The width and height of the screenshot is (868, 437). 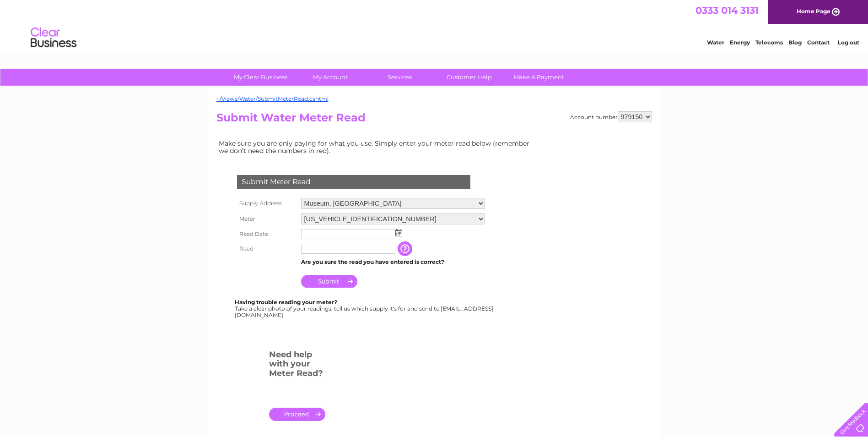 I want to click on a: Services, so click(x=399, y=77).